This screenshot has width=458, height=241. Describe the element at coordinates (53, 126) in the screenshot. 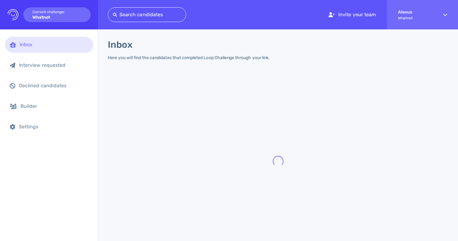

I see `div: Settings` at that location.